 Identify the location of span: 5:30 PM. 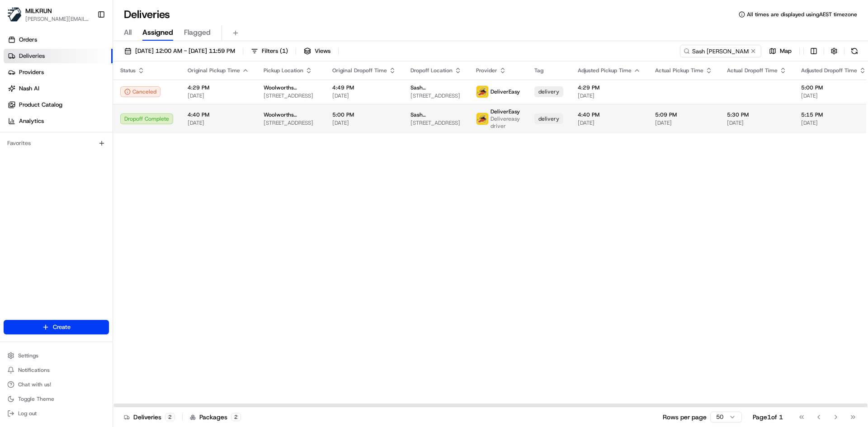
(757, 115).